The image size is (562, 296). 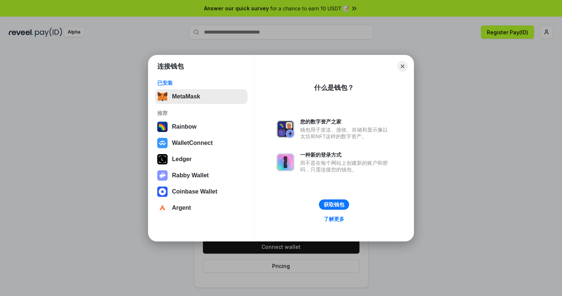 What do you see at coordinates (201, 113) in the screenshot?
I see `div: 推荐` at bounding box center [201, 113].